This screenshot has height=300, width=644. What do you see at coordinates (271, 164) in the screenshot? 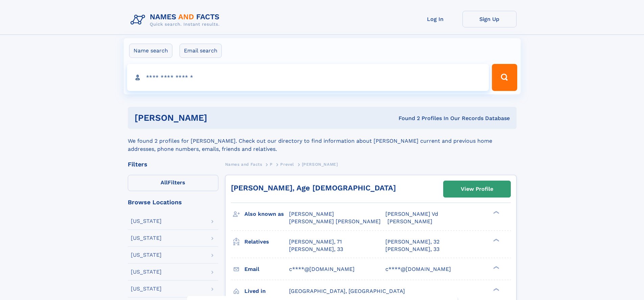
I see `span: P` at bounding box center [271, 164].